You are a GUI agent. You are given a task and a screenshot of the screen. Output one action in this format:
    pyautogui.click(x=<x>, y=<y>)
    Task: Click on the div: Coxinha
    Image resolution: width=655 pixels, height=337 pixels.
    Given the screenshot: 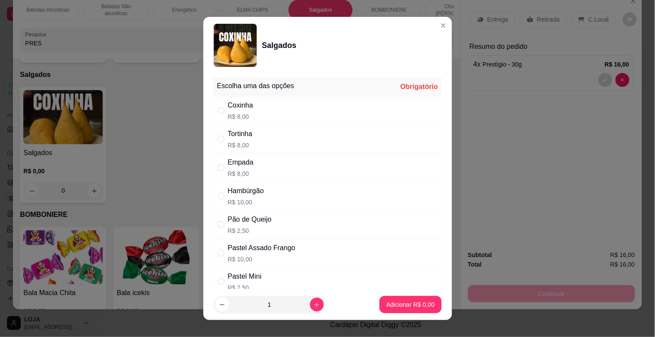 What is the action you would take?
    pyautogui.click(x=240, y=105)
    